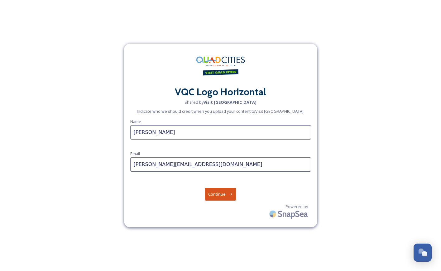 This screenshot has height=271, width=441. I want to click on span: Name, so click(136, 122).